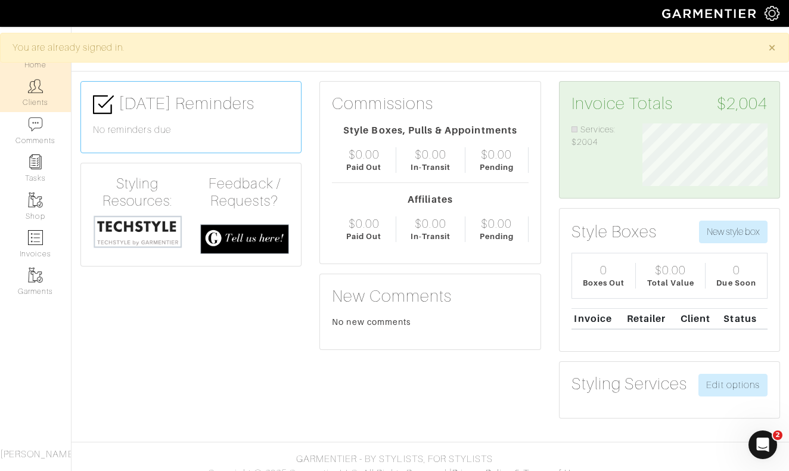  What do you see at coordinates (35, 86) in the screenshot?
I see `img: clients-icon-6bae9207a08558b7cb47a8932f037763ab4055f8c8b6bfacd5dc20c3e0201464.png` at bounding box center [35, 86].